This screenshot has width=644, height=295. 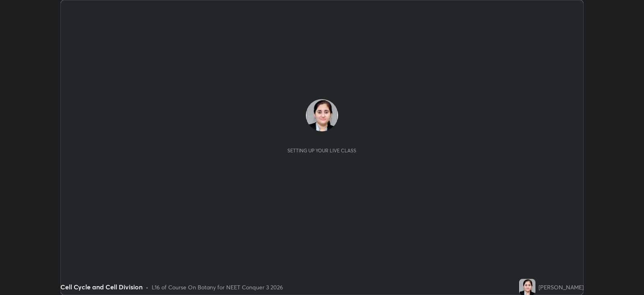 I want to click on div: L16 of Course On Botany for NEET Conquer 3 2026, so click(x=217, y=288).